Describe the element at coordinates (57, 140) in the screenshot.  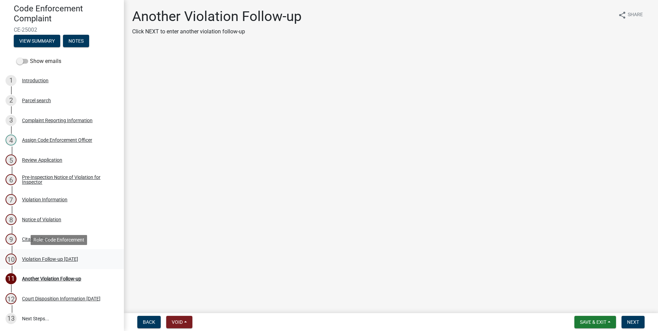
I see `div: Assign Code Enforcement Officer` at that location.